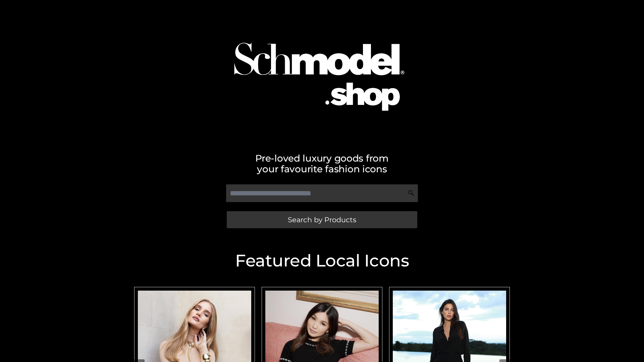 Image resolution: width=644 pixels, height=362 pixels. Describe the element at coordinates (322, 220) in the screenshot. I see `span: Search by Products` at that location.